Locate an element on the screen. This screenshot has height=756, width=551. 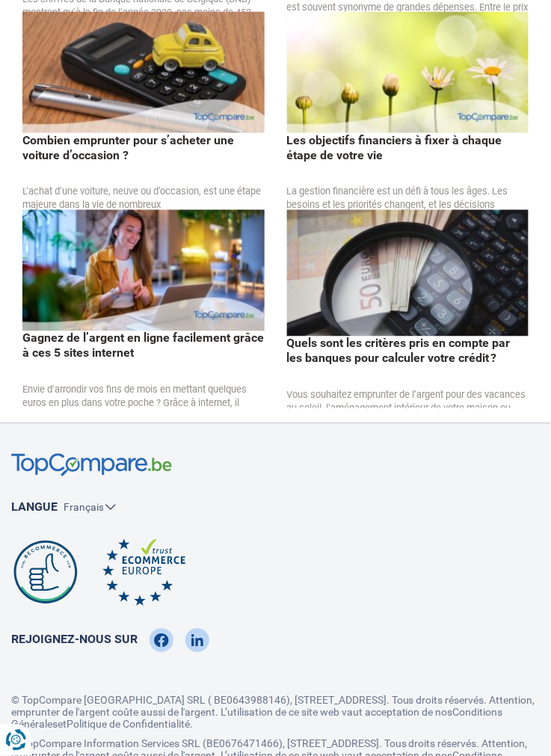
img: Les objectifs financiers à fixer à chaque étape de votre vie is located at coordinates (409, 73).